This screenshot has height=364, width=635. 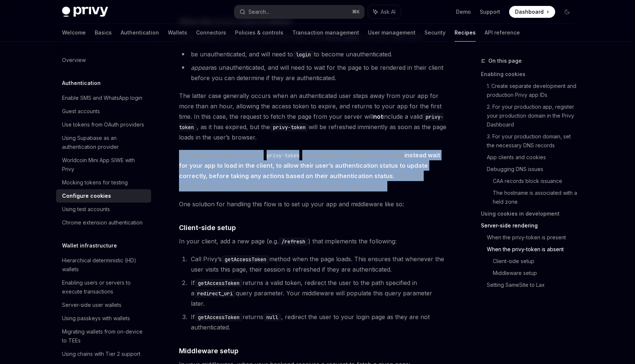 I want to click on a: Connectors, so click(x=211, y=33).